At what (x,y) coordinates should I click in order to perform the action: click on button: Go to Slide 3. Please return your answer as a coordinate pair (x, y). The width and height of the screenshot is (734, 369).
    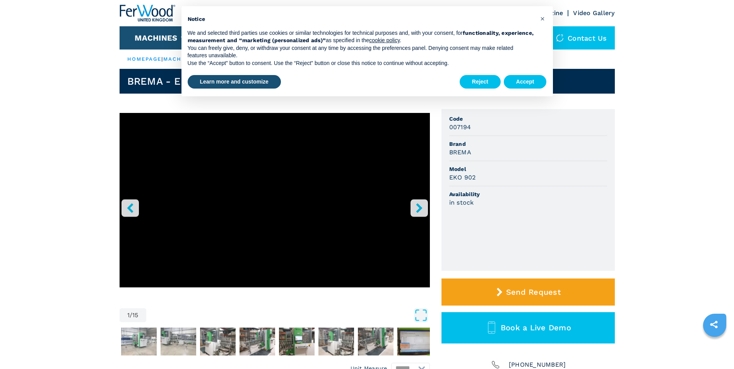
    Looking at the image, I should click on (178, 342).